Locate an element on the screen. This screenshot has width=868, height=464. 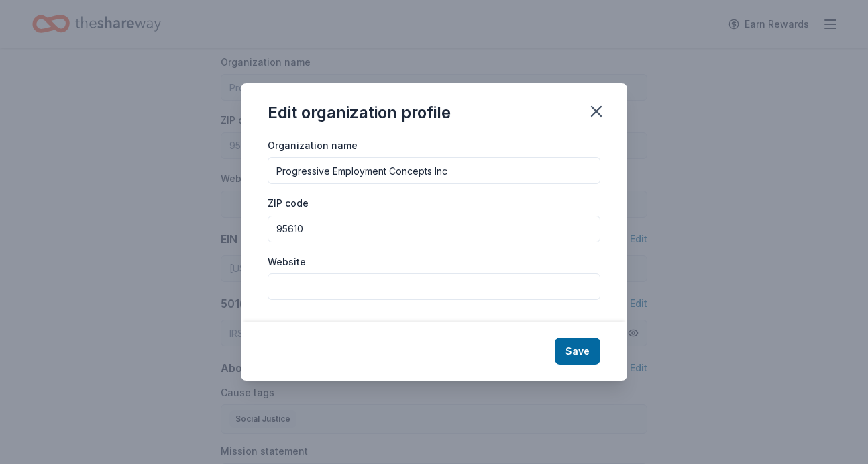
label: Website is located at coordinates (286, 262).